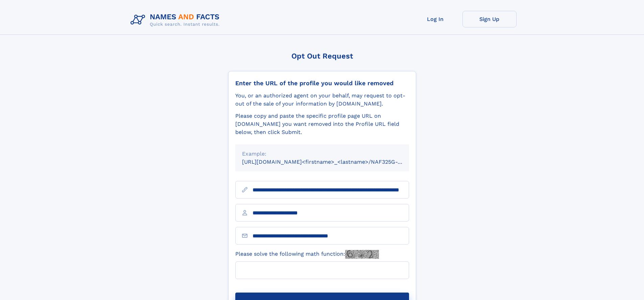 This screenshot has height=300, width=644. Describe the element at coordinates (323, 56) in the screenshot. I see `div: Opt Out Request` at that location.